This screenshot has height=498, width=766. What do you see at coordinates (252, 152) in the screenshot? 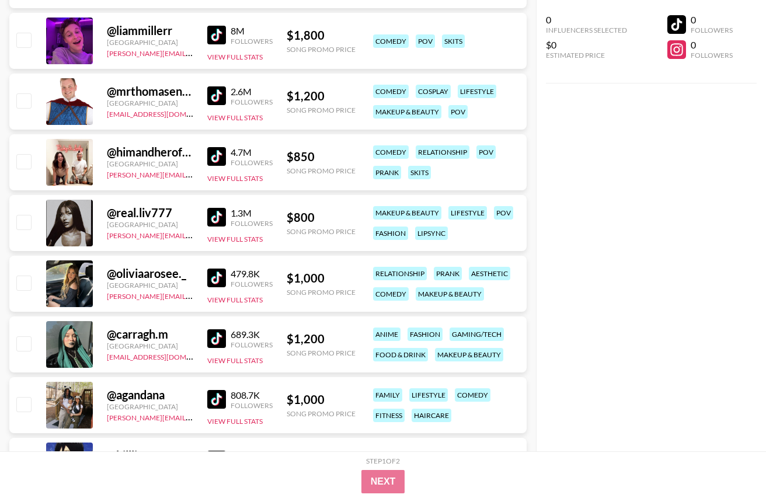
I see `div: 4.7M` at bounding box center [252, 152].